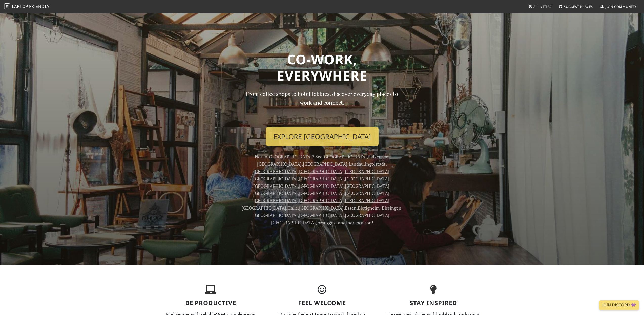  I want to click on a: Join Community, so click(618, 6).